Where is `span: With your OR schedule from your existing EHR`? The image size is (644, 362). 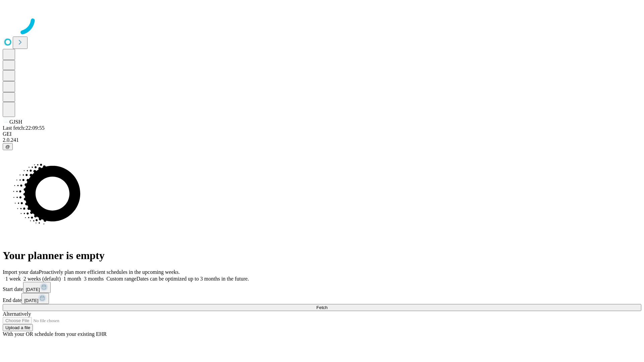
span: With your OR schedule from your existing EHR is located at coordinates (55, 334).